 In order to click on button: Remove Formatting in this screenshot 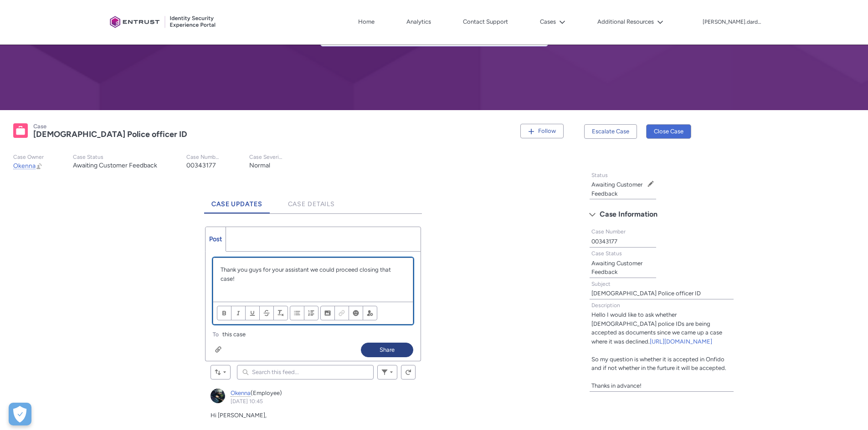, I will do `click(281, 313)`.